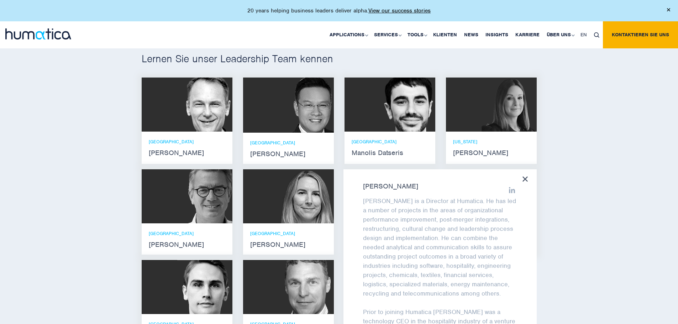  What do you see at coordinates (560, 35) in the screenshot?
I see `a: Über uns` at bounding box center [560, 35].